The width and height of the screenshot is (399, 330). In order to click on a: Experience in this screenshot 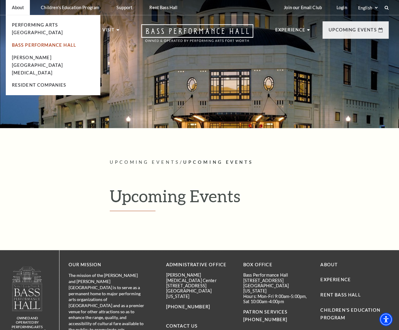, I will do `click(336, 279)`.